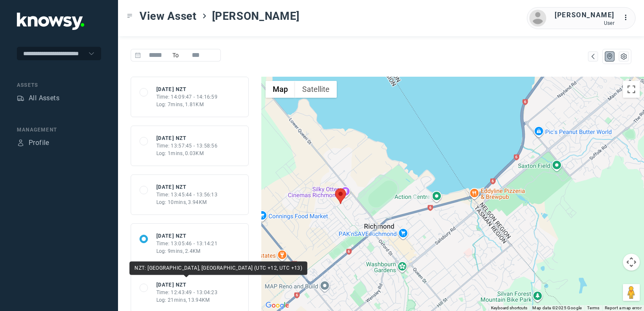 Image resolution: width=644 pixels, height=311 pixels. What do you see at coordinates (168, 16) in the screenshot?
I see `span: View Asset` at bounding box center [168, 16].